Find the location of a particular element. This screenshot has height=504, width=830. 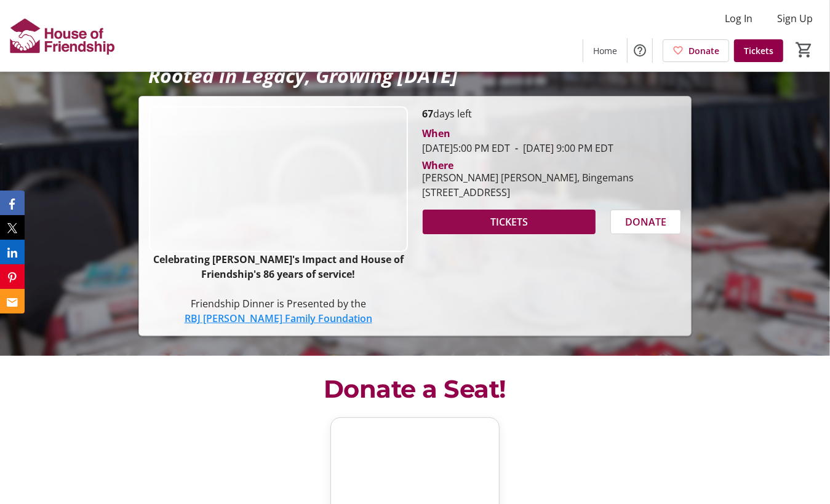

img: Campaign CTA Media Photo is located at coordinates (278, 178).